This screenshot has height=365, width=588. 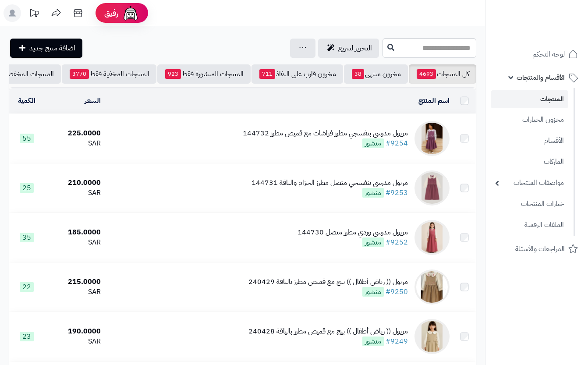 I want to click on a: مخزون منتهي38, so click(x=376, y=74).